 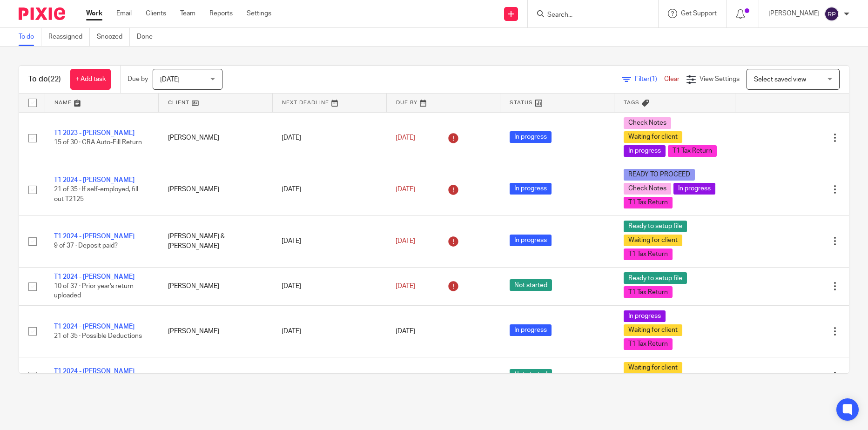 I want to click on span: READY TO PROCEED, so click(x=659, y=174).